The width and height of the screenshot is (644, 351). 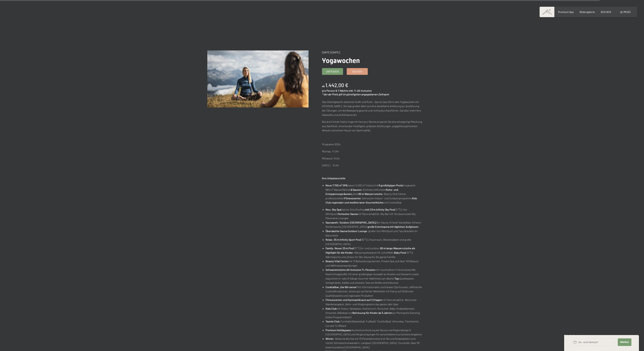 What do you see at coordinates (375, 263) in the screenshot?
I see `li: mit 13 Behandlungsräumen, Private Spa und über 100 Beauty- und Wellnessanwendungen` at bounding box center [375, 263].